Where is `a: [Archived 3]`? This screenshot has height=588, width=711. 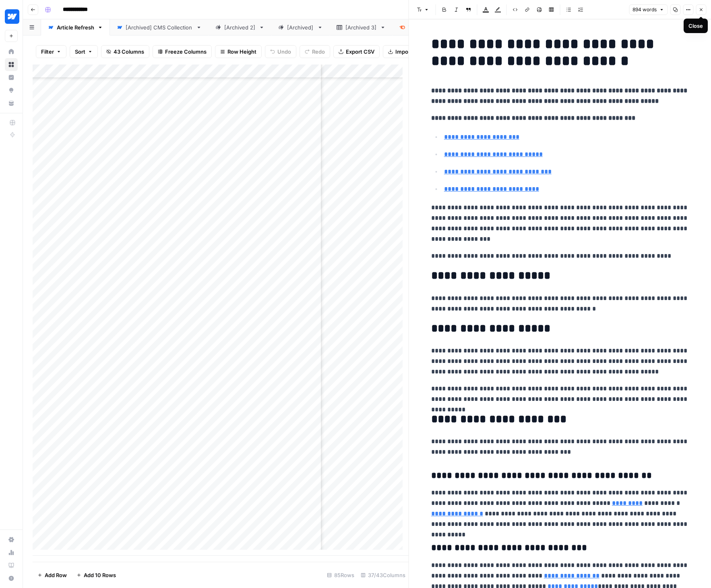 a: [Archived 3] is located at coordinates (361, 27).